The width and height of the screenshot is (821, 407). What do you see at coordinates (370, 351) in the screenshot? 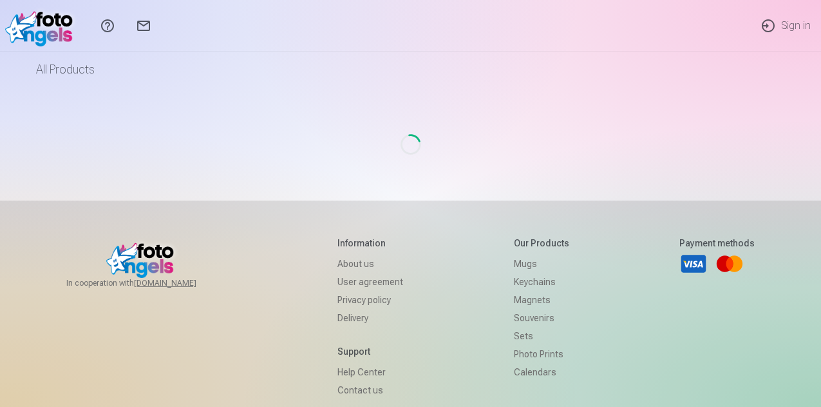
I see `h5: Support` at bounding box center [370, 351].